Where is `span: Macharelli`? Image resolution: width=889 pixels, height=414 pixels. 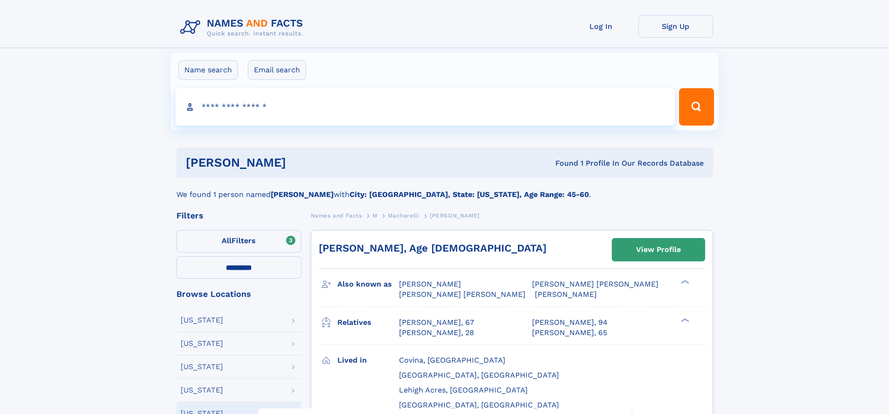 span: Macharelli is located at coordinates (403, 216).